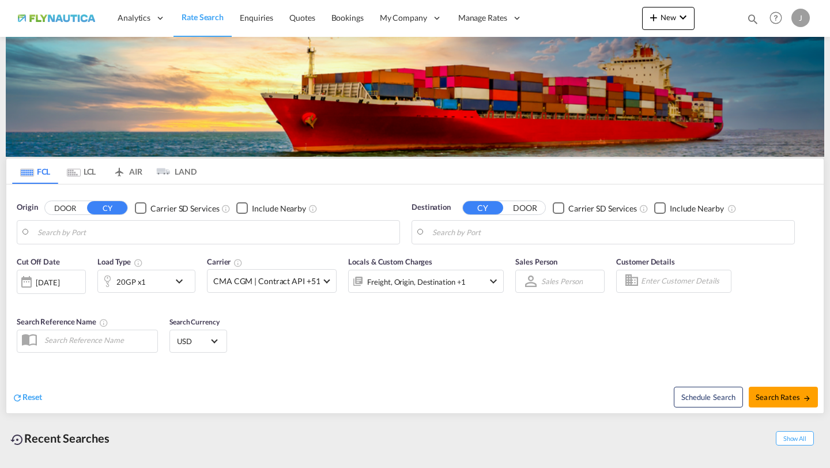 This screenshot has height=468, width=830. I want to click on input: Search Reference Name, so click(98, 340).